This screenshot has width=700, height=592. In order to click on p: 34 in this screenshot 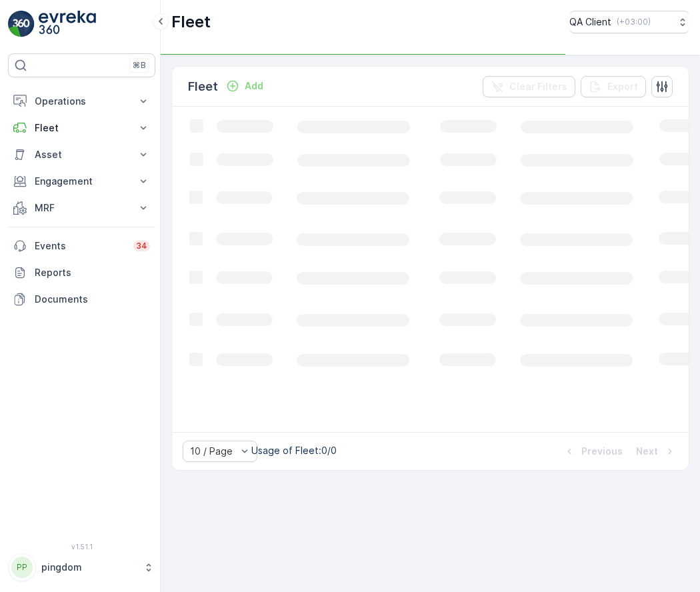, I will do `click(141, 246)`.